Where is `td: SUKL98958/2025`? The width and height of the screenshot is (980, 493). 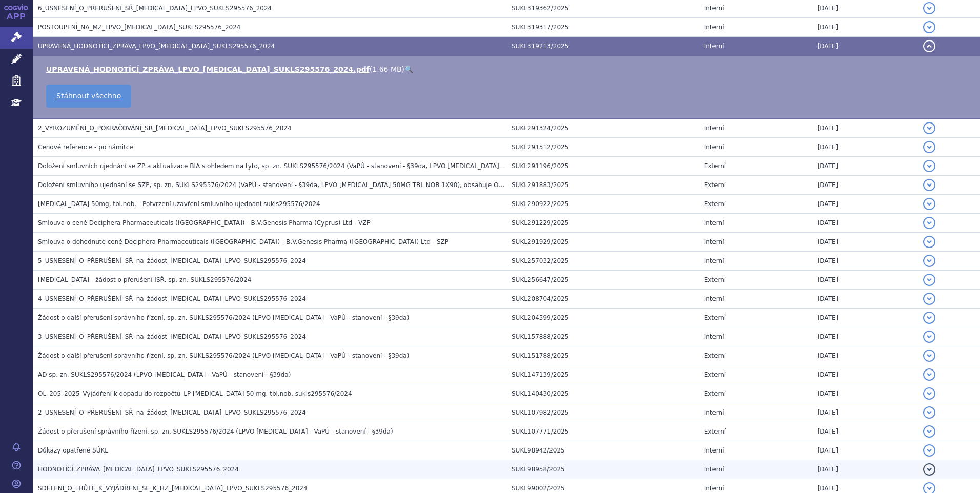
td: SUKL98958/2025 is located at coordinates (603, 469).